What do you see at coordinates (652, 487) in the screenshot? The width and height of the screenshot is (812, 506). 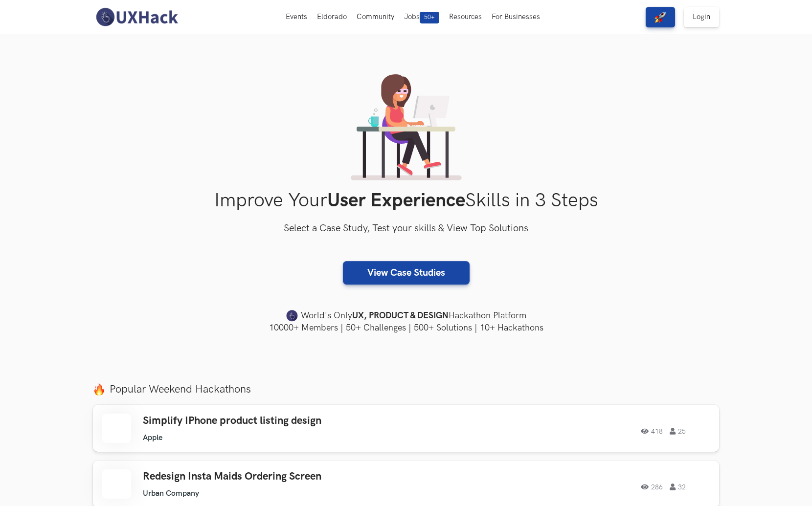 I see `span: 286` at bounding box center [652, 487].